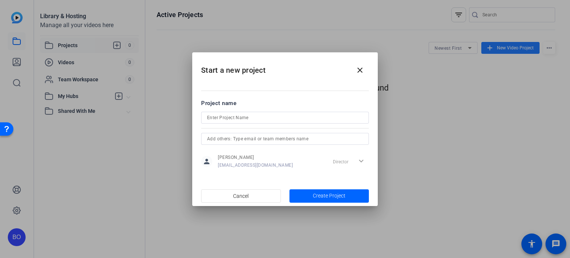 Image resolution: width=570 pixels, height=258 pixels. Describe the element at coordinates (329, 196) in the screenshot. I see `span: Create Project` at that location.